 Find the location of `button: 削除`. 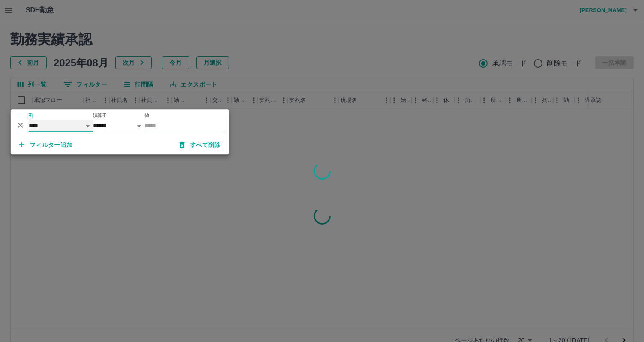

button: 削除 is located at coordinates (21, 125).